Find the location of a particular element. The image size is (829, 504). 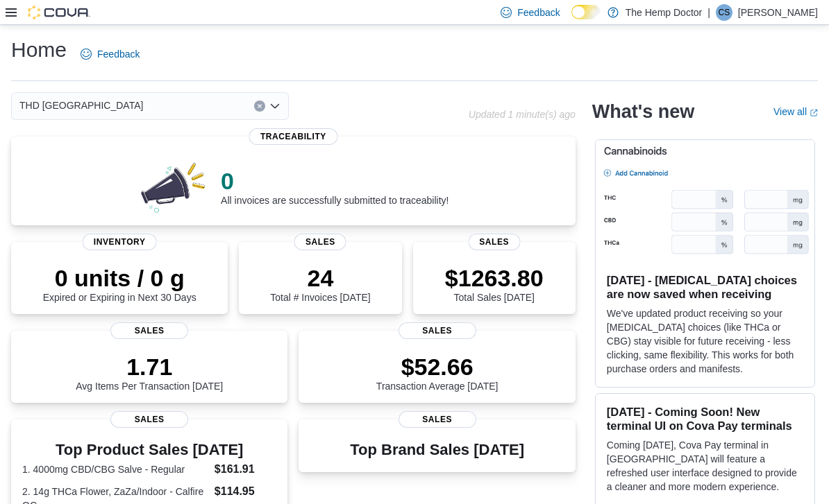

svg: External link is located at coordinates (814, 113).